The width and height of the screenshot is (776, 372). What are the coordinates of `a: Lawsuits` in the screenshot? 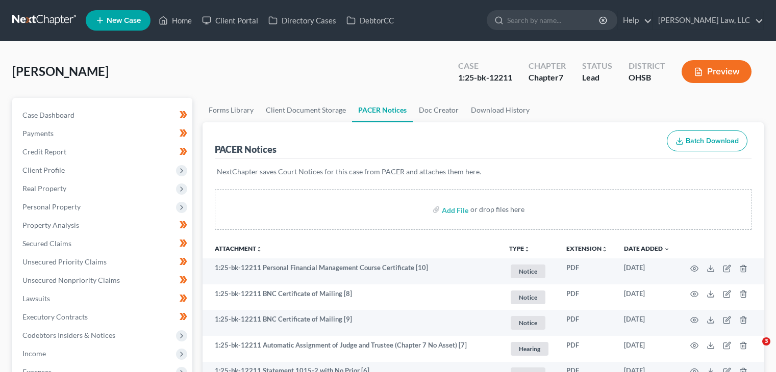 It's located at (103, 299).